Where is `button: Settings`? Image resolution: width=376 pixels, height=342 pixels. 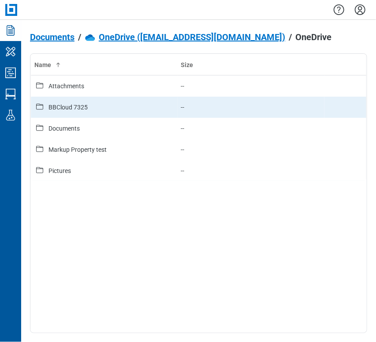 button: Settings is located at coordinates (360, 10).